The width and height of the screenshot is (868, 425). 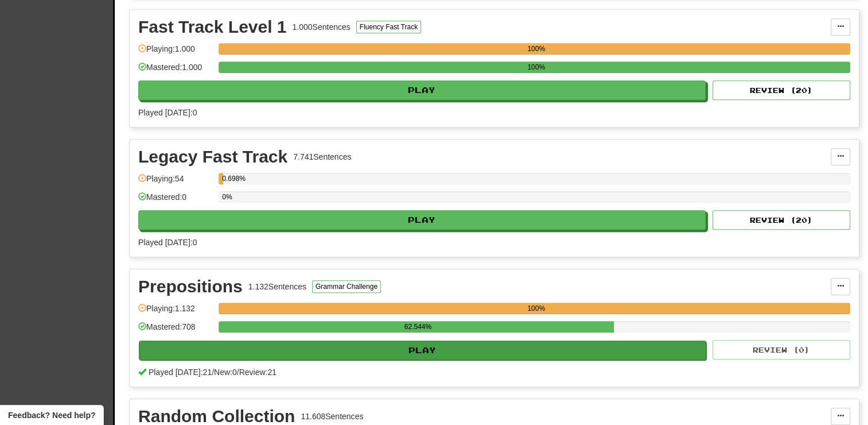 What do you see at coordinates (277, 287) in the screenshot?
I see `div: 1.132 Sentences` at bounding box center [277, 287].